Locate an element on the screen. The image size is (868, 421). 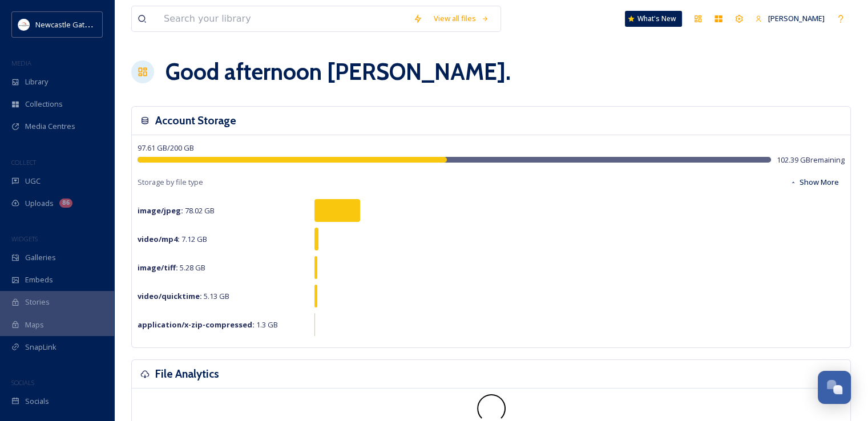
strong: video/quicktime : is located at coordinates (170, 296).